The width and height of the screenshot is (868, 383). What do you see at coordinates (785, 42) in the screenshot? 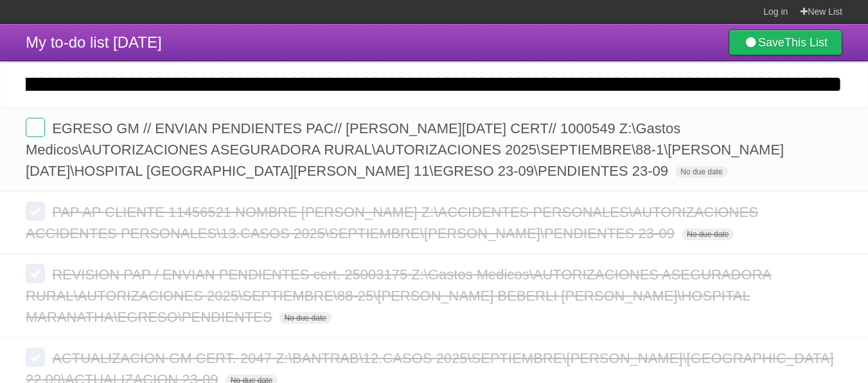
I see `a: SaveThis List` at bounding box center [785, 42].